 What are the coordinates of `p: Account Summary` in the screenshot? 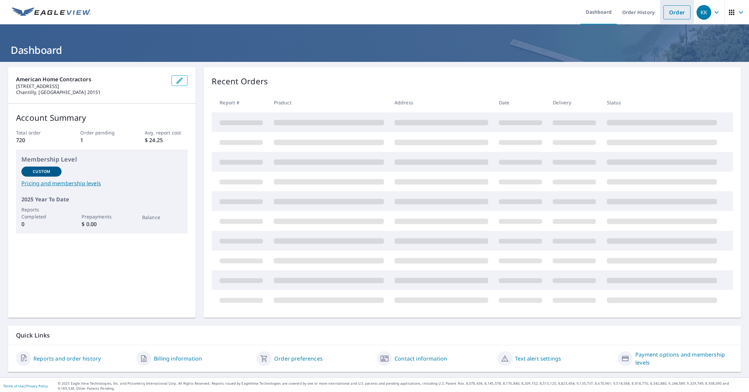 It's located at (102, 118).